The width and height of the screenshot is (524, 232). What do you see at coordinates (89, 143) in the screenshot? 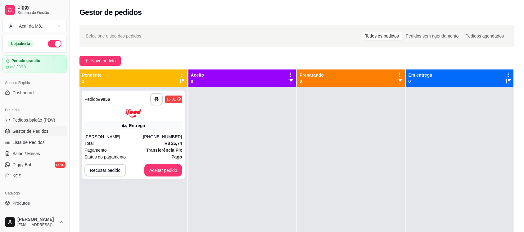
I see `span: Total` at bounding box center [89, 143].